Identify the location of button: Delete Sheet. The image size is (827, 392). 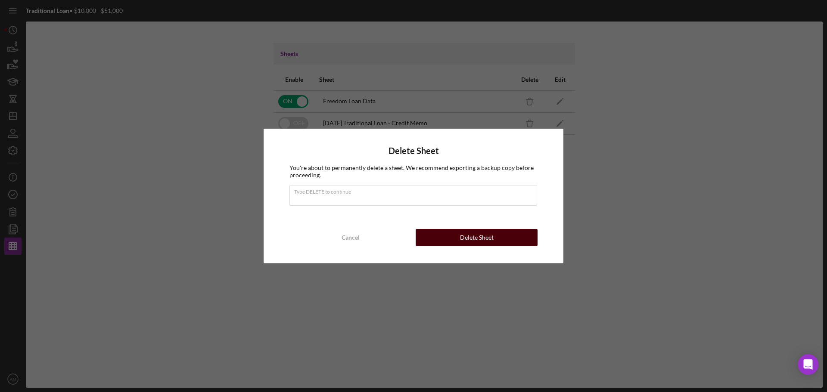
(476, 238).